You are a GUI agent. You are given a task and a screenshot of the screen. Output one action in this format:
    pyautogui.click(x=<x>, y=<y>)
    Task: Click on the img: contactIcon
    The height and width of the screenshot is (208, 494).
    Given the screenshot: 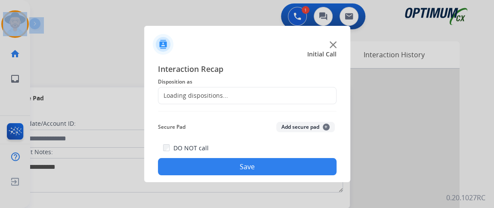 What is the action you would take?
    pyautogui.click(x=163, y=44)
    